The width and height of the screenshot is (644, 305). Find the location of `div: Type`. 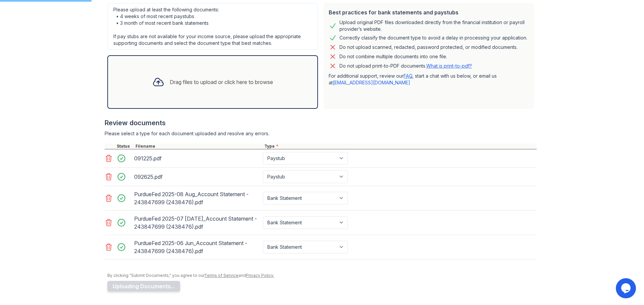

div: Type is located at coordinates (400, 146).